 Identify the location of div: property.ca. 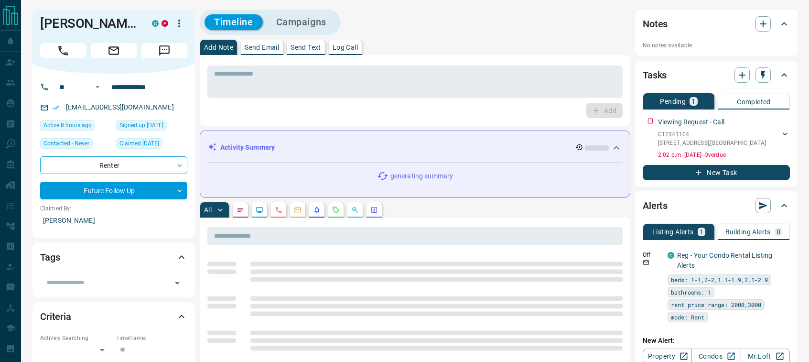
(165, 23).